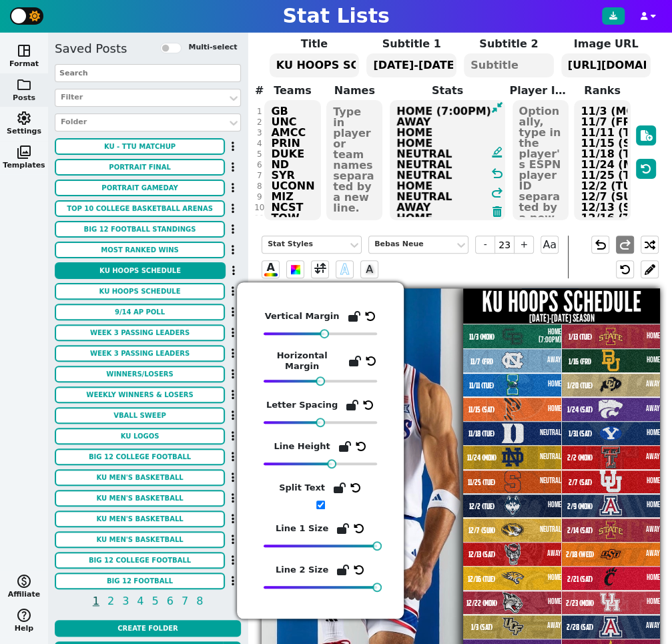 Image resolution: width=672 pixels, height=644 pixels. Describe the element at coordinates (200, 601) in the screenshot. I see `span: 8` at that location.